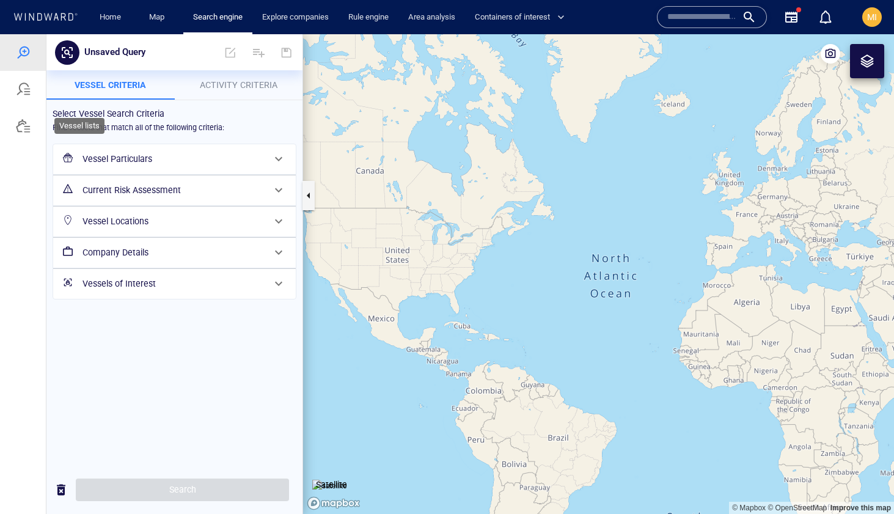 Image resolution: width=894 pixels, height=514 pixels. What do you see at coordinates (138, 93) in the screenshot?
I see `h6: Find vessels that match all of the following criteria:` at bounding box center [138, 93].